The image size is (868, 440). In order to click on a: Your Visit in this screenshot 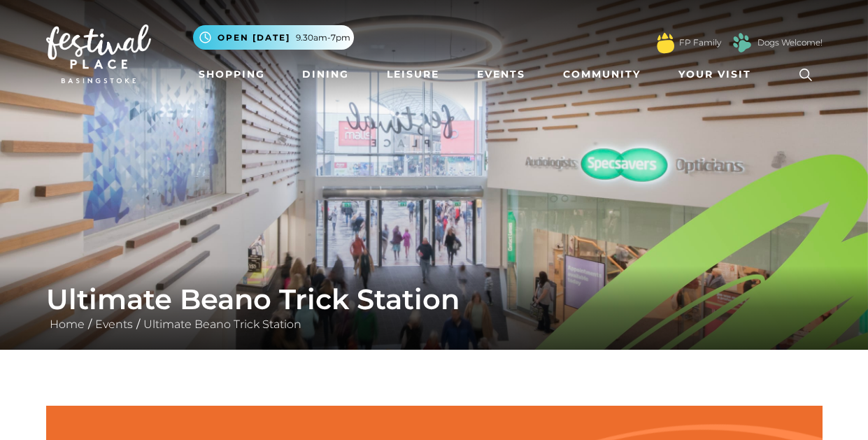, I will do `click(718, 74)`.